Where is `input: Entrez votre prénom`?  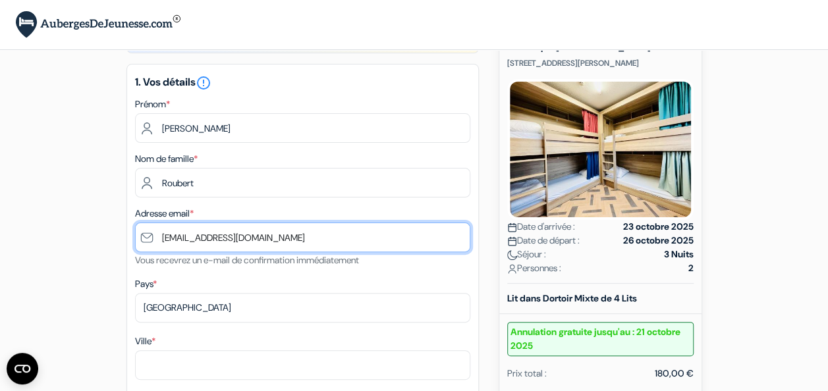
input: Entrez votre prénom is located at coordinates (302, 128).